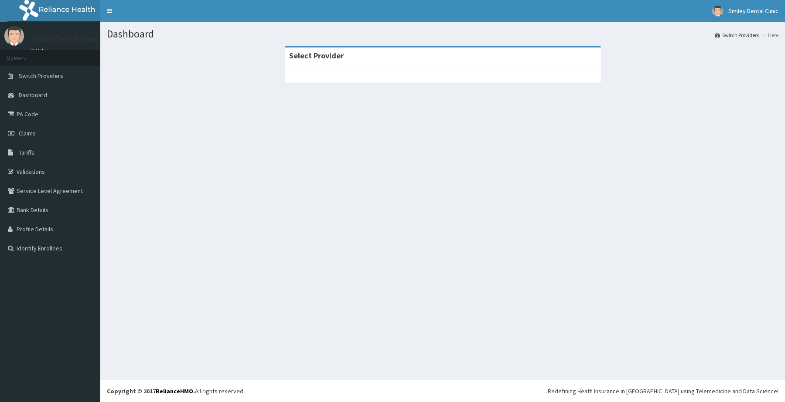 The width and height of the screenshot is (785, 402). What do you see at coordinates (442, 34) in the screenshot?
I see `h1: Dashboard` at bounding box center [442, 34].